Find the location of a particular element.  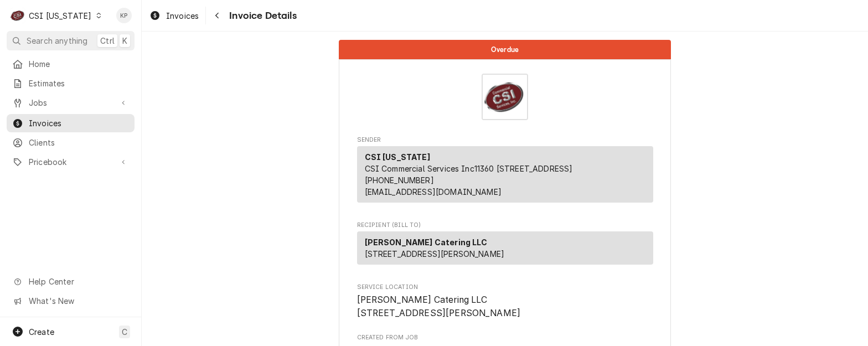

span: Recipient (Bill To) is located at coordinates (505, 225).